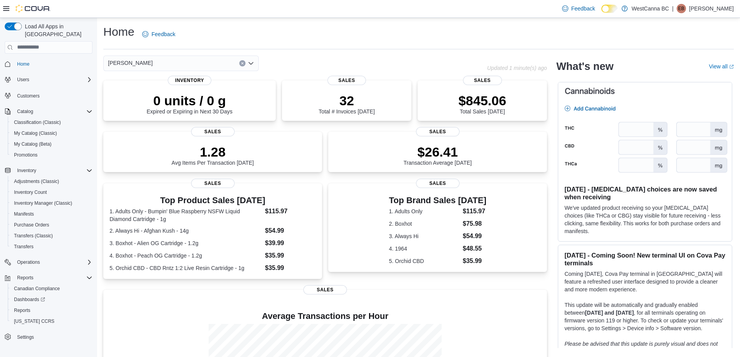 The width and height of the screenshot is (740, 357). Describe the element at coordinates (52, 289) in the screenshot. I see `button: Canadian Compliance` at that location.